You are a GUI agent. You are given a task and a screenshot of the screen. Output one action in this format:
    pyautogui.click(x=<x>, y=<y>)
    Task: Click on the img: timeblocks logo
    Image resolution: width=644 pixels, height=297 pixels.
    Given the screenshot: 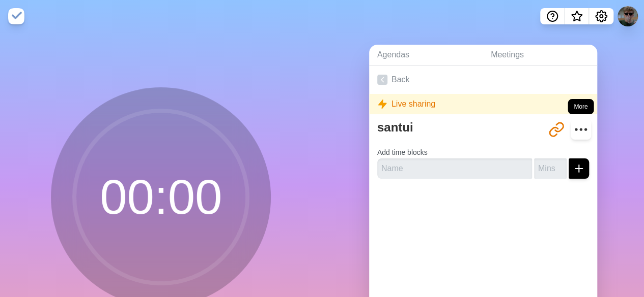 What is the action you would take?
    pyautogui.click(x=16, y=16)
    